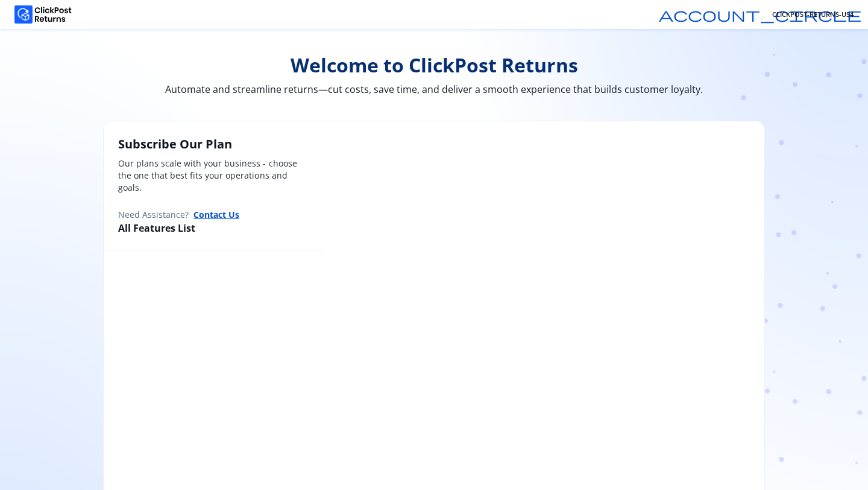 This screenshot has height=490, width=868. I want to click on span: All Features List, so click(157, 228).